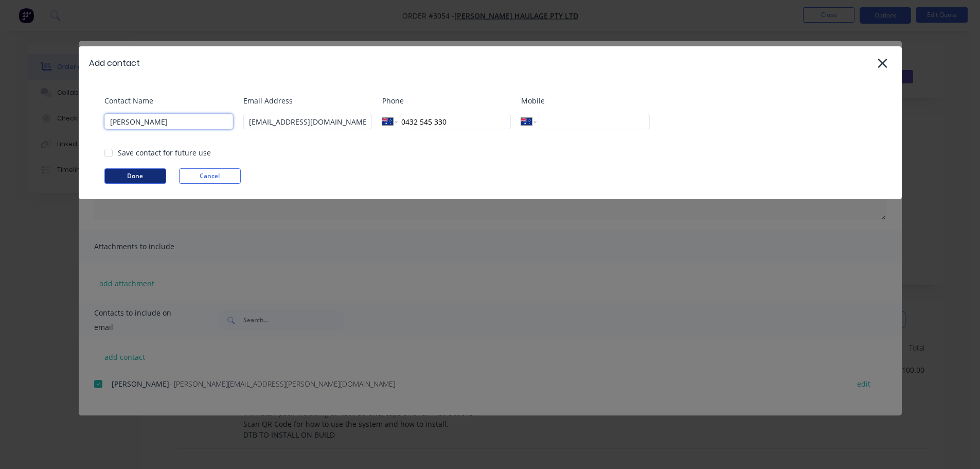 The height and width of the screenshot is (469, 980). What do you see at coordinates (446, 100) in the screenshot?
I see `label: Phone` at bounding box center [446, 100].